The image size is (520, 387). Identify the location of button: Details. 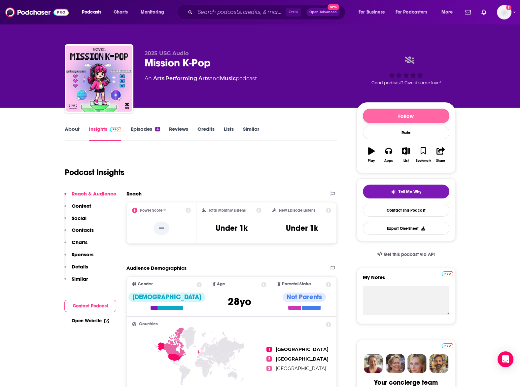
(76, 269).